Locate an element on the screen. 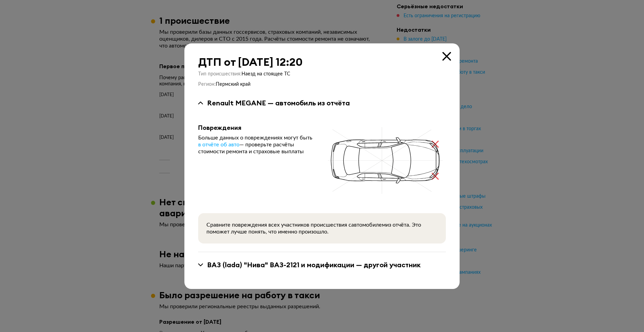 The width and height of the screenshot is (644, 332). div: Сравните повреждения всех участников происшествия с автомобилем из отчёта. Это поможет лучше поня... is located at coordinates (322, 228).